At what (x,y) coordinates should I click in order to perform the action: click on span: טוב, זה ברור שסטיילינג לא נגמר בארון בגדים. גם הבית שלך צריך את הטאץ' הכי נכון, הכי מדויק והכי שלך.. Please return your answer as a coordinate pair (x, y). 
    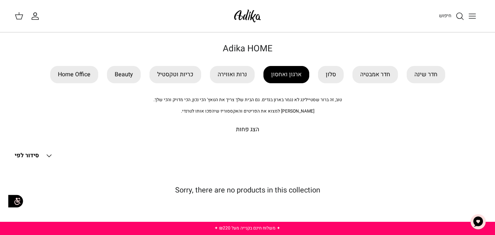
    Looking at the image, I should click on (248, 100).